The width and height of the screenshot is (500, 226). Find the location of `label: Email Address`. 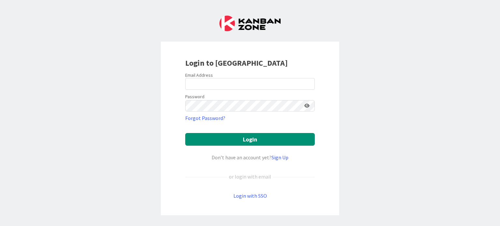

label: Email Address is located at coordinates (199, 75).